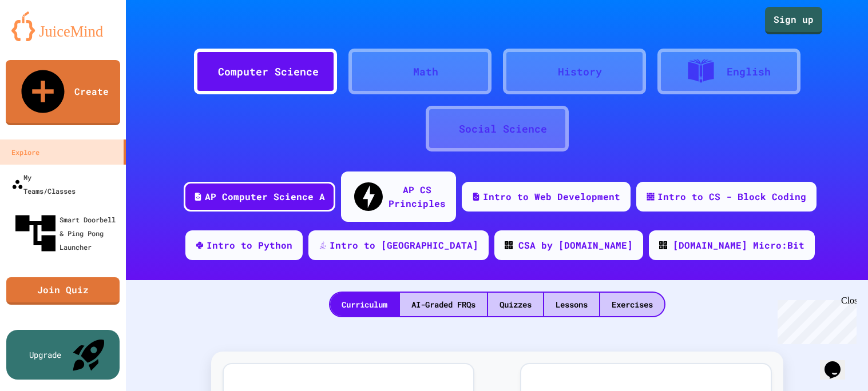 This screenshot has height=391, width=868. What do you see at coordinates (417, 197) in the screenshot?
I see `div: AP CS Principles` at bounding box center [417, 197].